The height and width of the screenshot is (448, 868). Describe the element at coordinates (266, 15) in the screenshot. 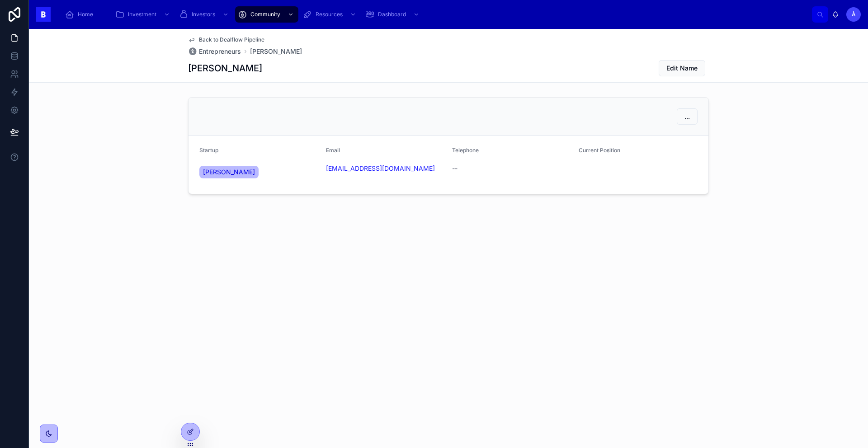

I see `span: Community` at that location.